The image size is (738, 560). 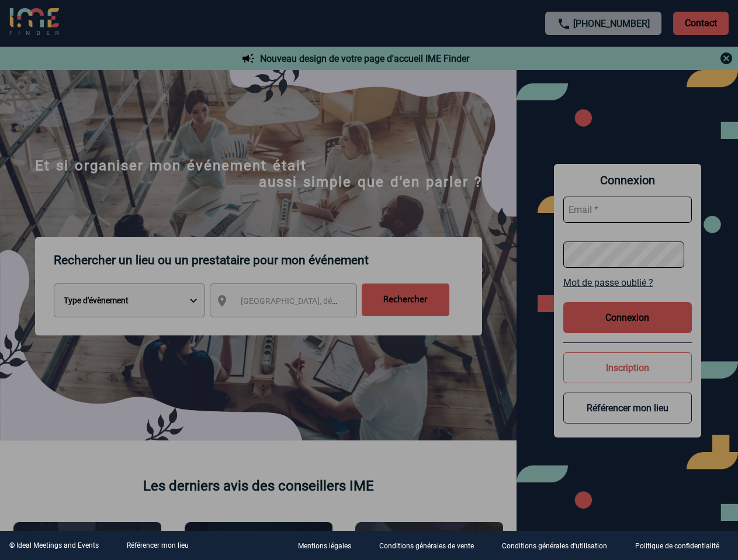 What do you see at coordinates (431, 546) in the screenshot?
I see `a: Conditions générales de vente` at bounding box center [431, 546].